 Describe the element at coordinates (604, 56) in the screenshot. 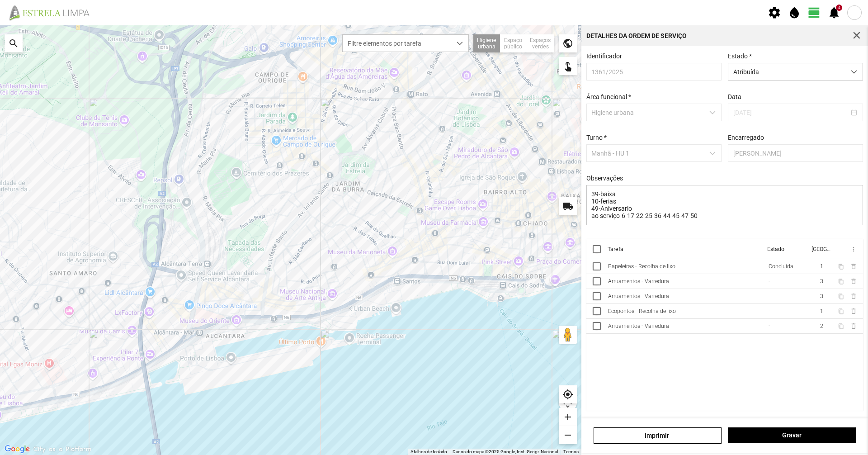

I see `label: Identificador` at that location.